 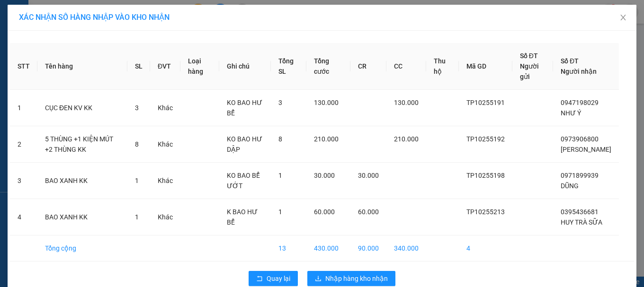 I want to click on span: rollback, so click(x=259, y=279).